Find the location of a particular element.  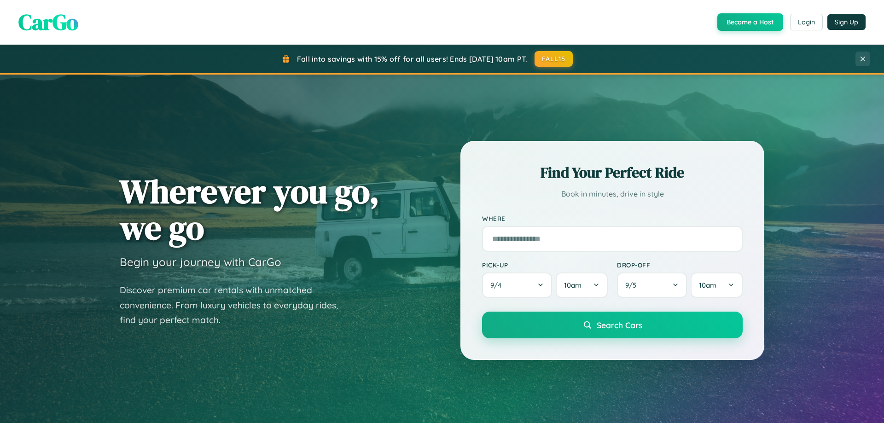

h1: Wherever you go, we go is located at coordinates (249, 209).